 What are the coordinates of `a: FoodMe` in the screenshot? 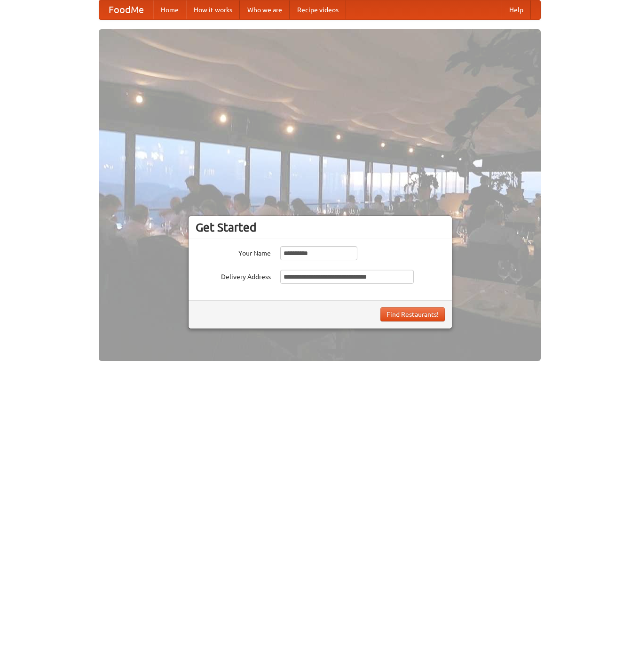 It's located at (126, 10).